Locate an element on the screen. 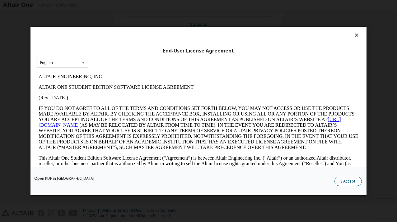  p: ALTAIR ONE STUDENT EDITION SOFTWARE LICENSE AGREEMENT is located at coordinates (162, 16).